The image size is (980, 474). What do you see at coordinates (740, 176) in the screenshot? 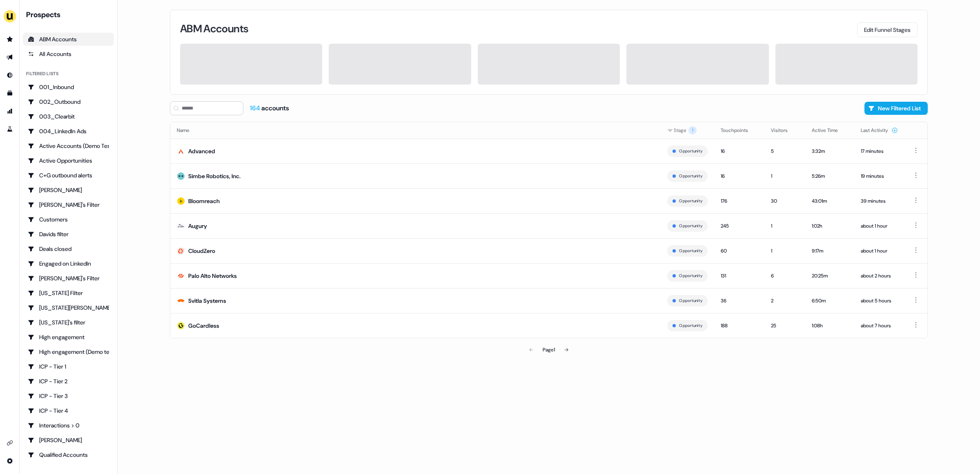
I see `div: 16` at bounding box center [740, 176].